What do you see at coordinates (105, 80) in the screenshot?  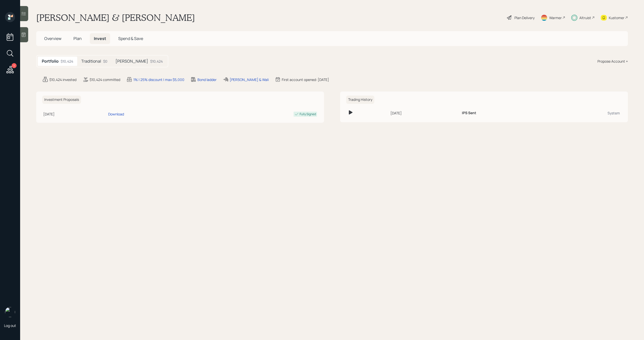 I see `div: $10,424 committed` at bounding box center [105, 80].